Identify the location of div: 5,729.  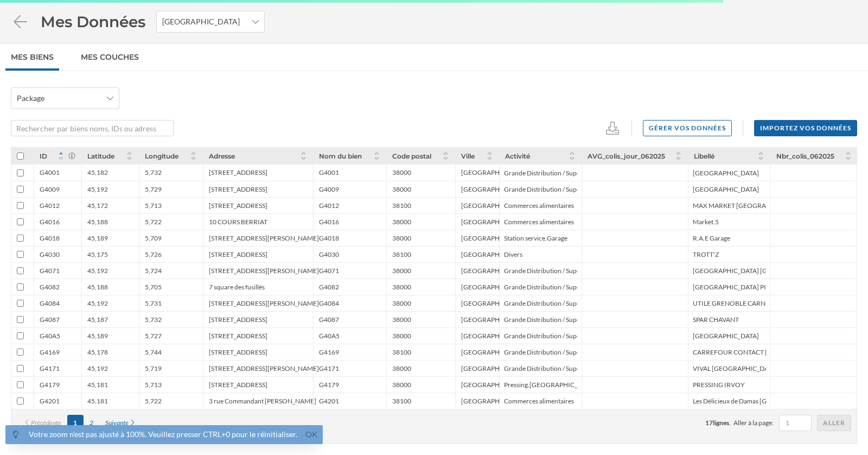
(153, 189).